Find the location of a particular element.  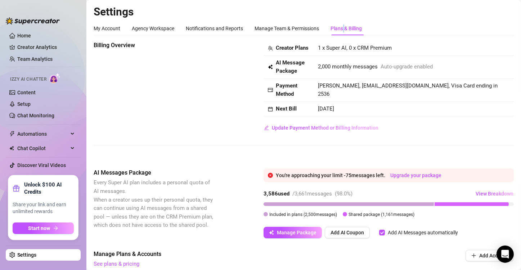

img: AI Chatter is located at coordinates (55, 78).